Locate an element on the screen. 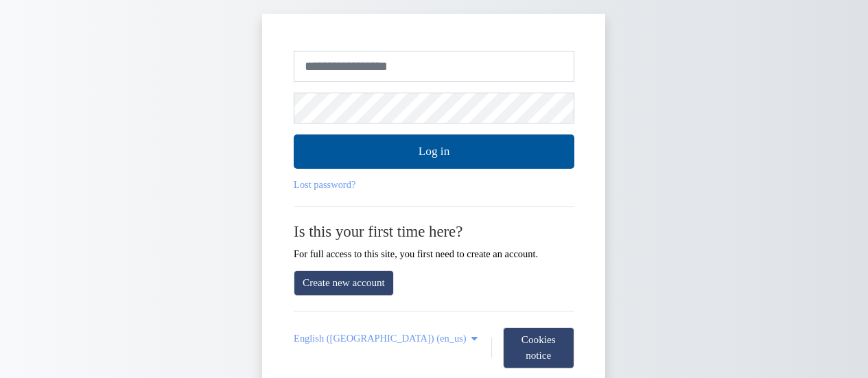 This screenshot has height=378, width=868. a: English (United States) ‎(en_us)‎ is located at coordinates (387, 339).